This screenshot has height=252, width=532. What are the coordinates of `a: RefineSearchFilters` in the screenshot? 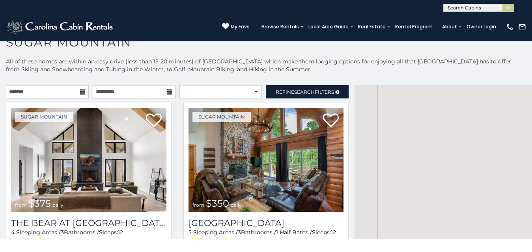 It's located at (307, 92).